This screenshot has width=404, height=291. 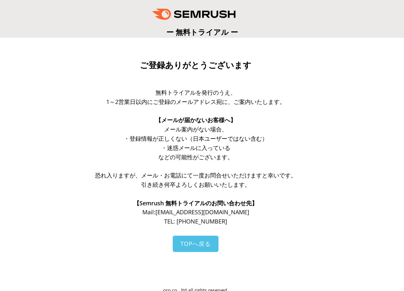 I want to click on span: 1～2営業日以内にご登録のメールアドレス宛に、ご案内いたします。, so click(x=196, y=102).